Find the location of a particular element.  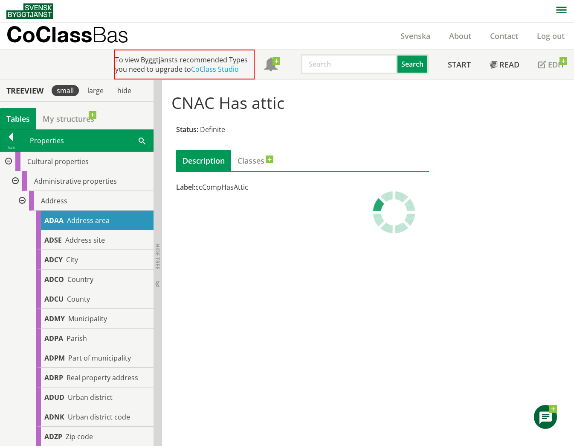

span: ADMY is located at coordinates (55, 318).